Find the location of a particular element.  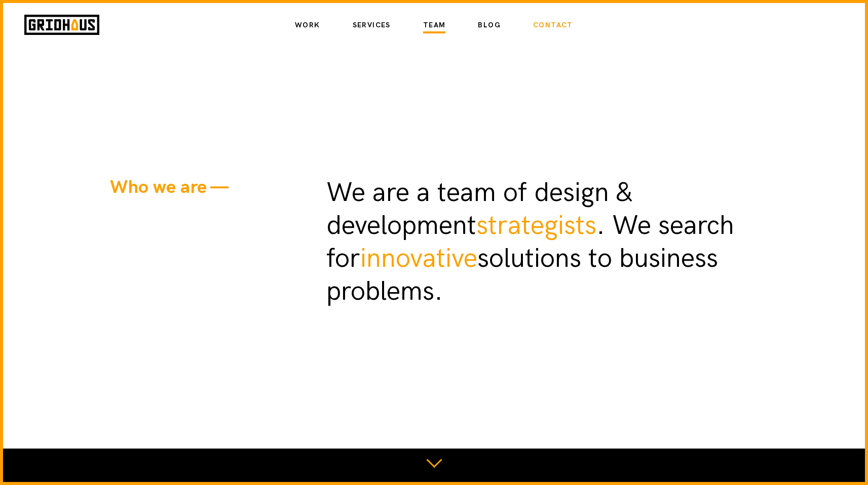

strong: strategists is located at coordinates (536, 226).